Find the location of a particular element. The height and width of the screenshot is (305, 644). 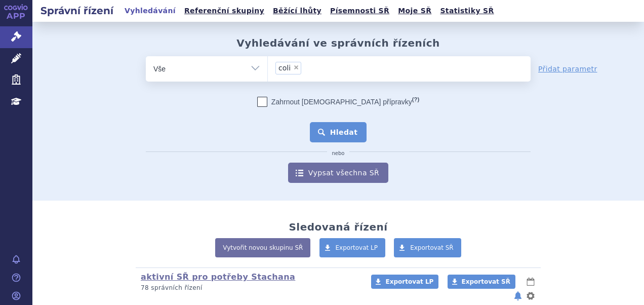

button: lhůty is located at coordinates (530, 282).